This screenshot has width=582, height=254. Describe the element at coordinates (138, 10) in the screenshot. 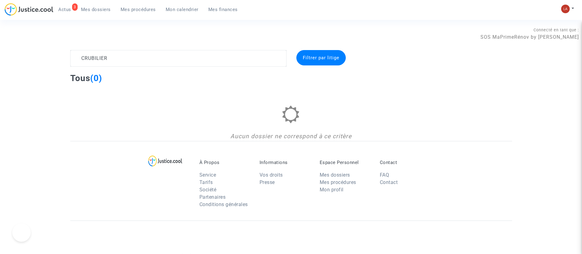

I see `span: Mes procédures` at that location.